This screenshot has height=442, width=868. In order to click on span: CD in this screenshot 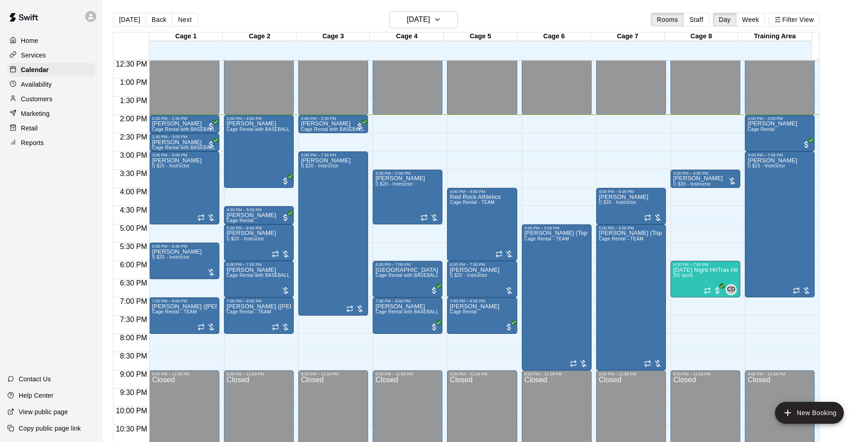, I will do `click(731, 290)`.